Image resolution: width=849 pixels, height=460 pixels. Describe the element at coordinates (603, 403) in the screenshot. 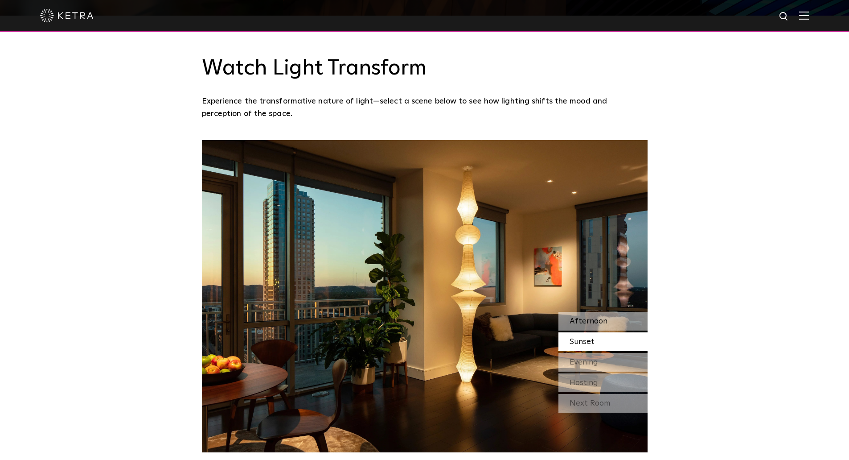

I see `div: Next Room` at that location.